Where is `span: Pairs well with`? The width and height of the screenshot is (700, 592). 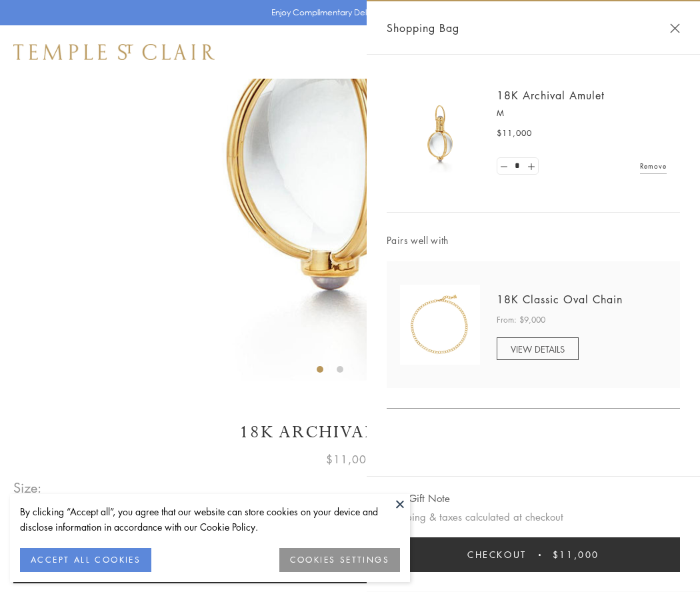
span: Pairs well with is located at coordinates (534, 240).